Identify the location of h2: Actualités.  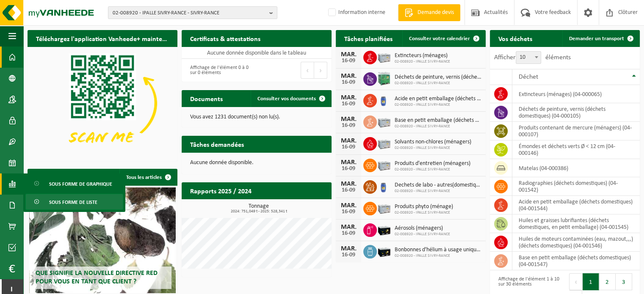
(51, 177).